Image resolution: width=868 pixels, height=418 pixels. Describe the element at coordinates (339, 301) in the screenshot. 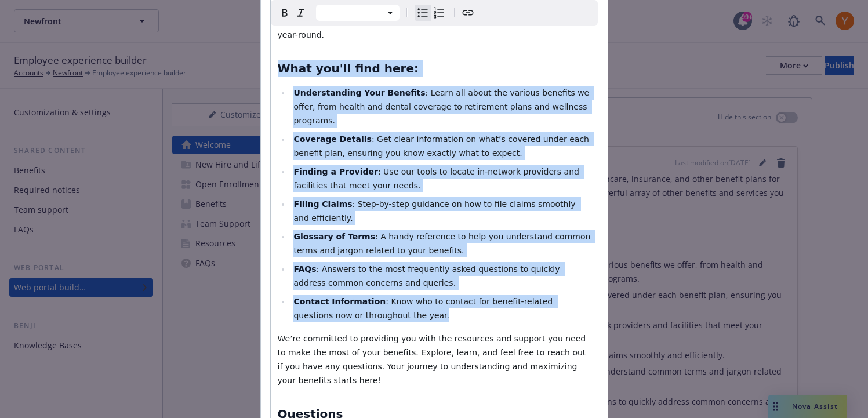

I see `strong: Contact Information` at that location.